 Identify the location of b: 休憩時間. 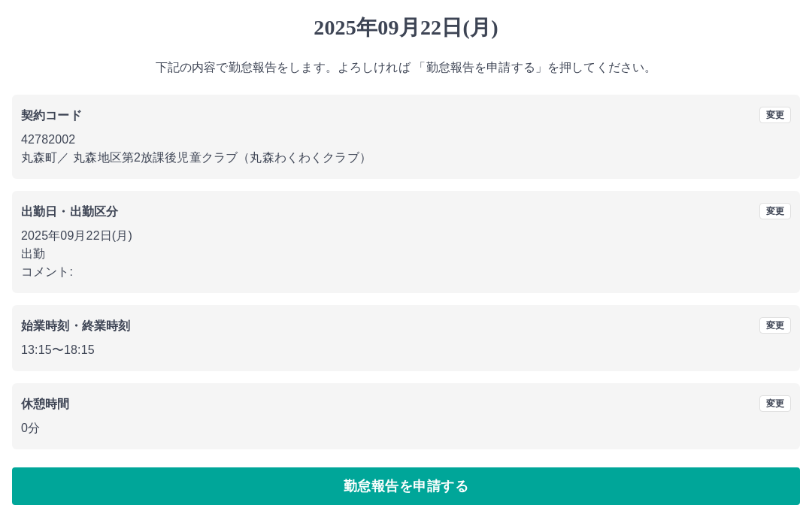
(45, 405).